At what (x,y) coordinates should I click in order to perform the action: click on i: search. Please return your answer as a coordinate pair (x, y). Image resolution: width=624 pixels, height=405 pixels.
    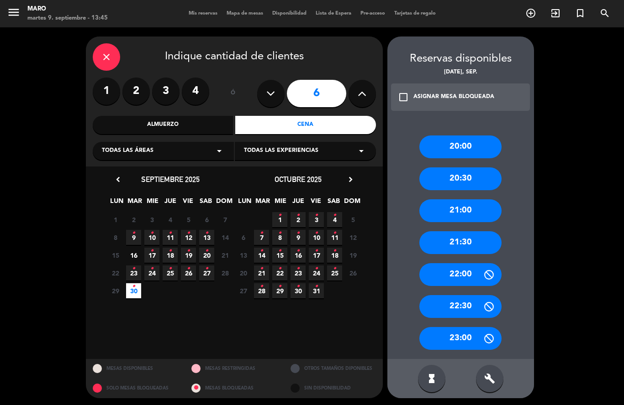
    Looking at the image, I should click on (605, 13).